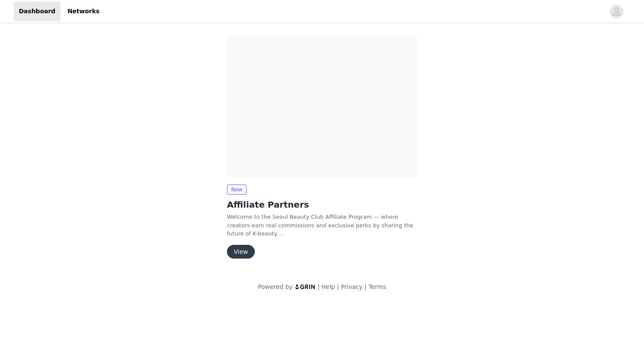  Describe the element at coordinates (37, 11) in the screenshot. I see `a: Dashboard` at that location.